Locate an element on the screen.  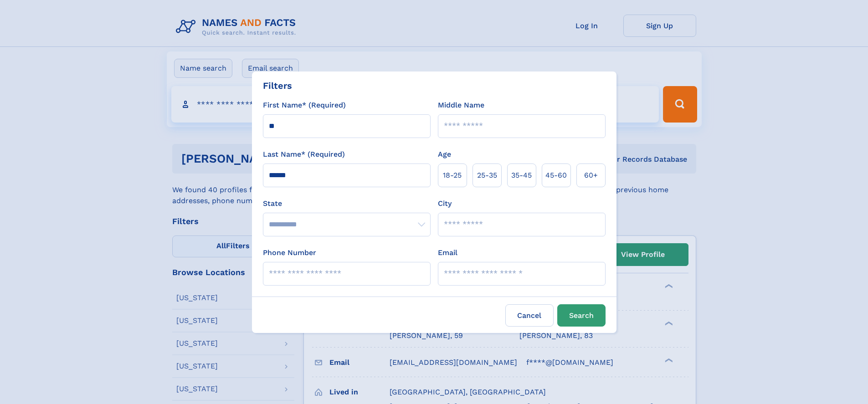
label: Phone Number is located at coordinates (289, 253).